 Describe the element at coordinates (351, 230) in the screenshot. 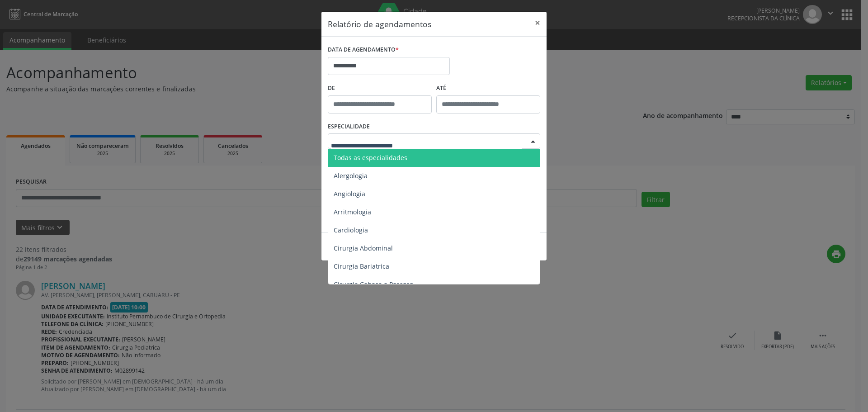

I see `span: Cardiologia` at that location.